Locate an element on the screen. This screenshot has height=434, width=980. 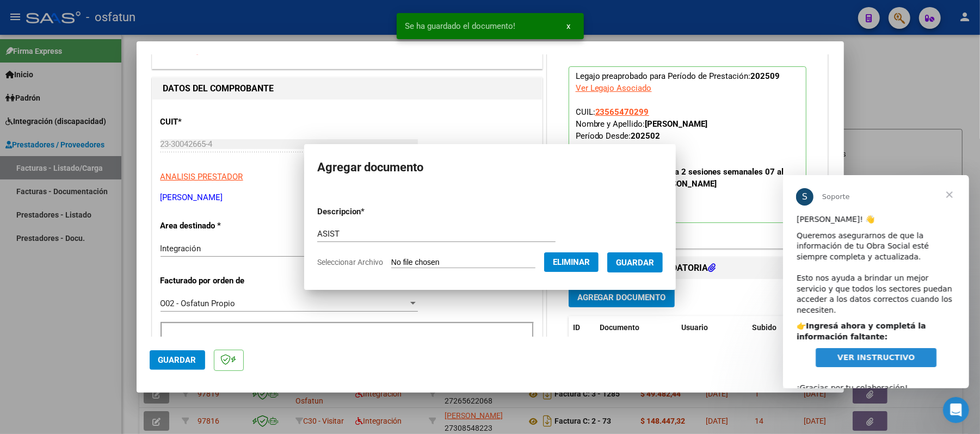
div: PREAPROBACIÓN PARA INTEGRACION is located at coordinates (688, 149).